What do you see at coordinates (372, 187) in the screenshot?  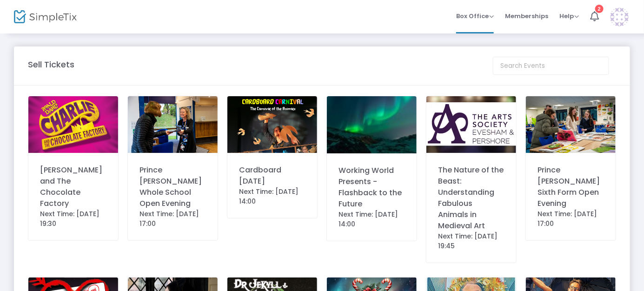 I see `div: Working World Presents - Flashback to the Future` at bounding box center [372, 187].